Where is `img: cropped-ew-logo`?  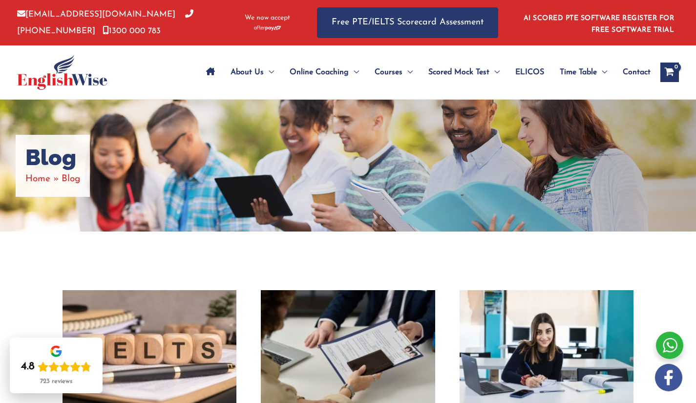
img: cropped-ew-logo is located at coordinates (62, 72).